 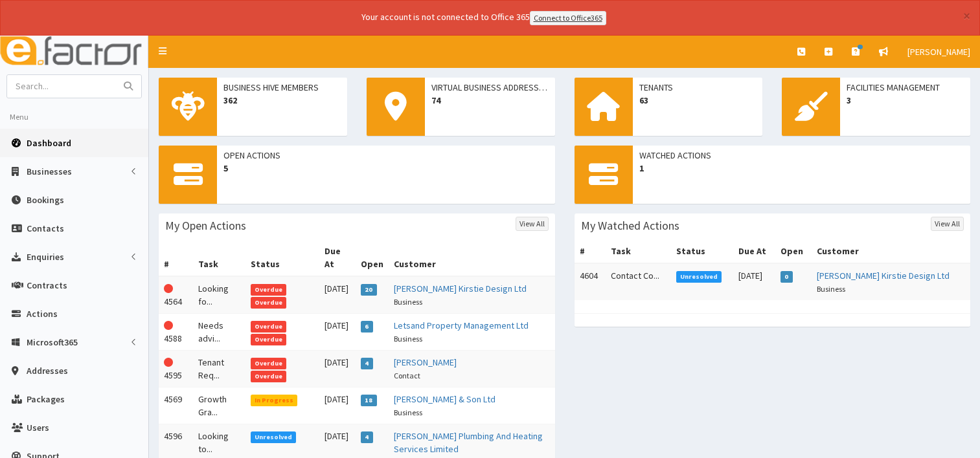 I want to click on span: Users, so click(x=38, y=428).